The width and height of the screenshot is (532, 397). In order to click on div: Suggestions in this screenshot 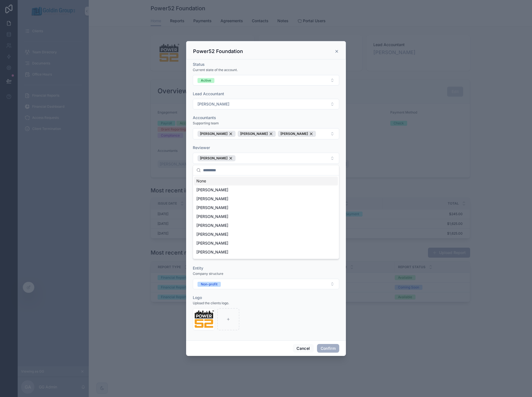, I will do `click(266, 217)`.